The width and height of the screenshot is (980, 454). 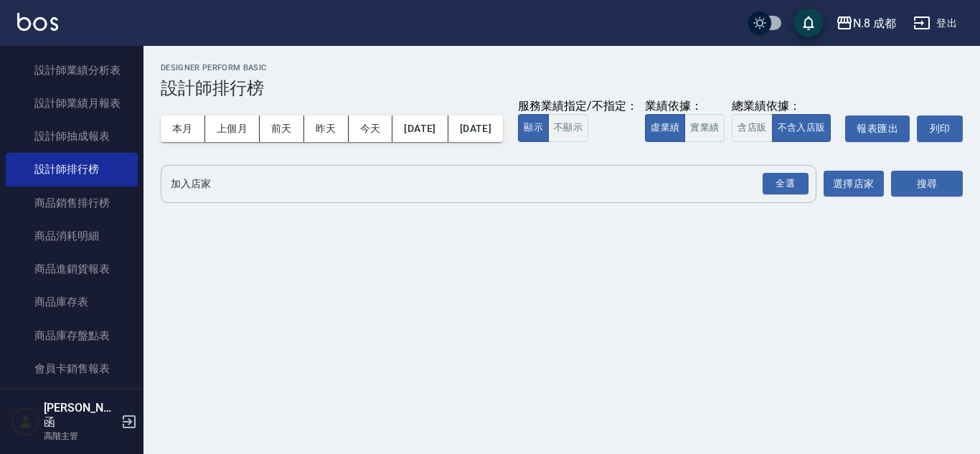 What do you see at coordinates (282, 128) in the screenshot?
I see `button: 前天` at bounding box center [282, 128].